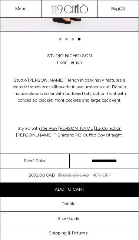 This screenshot has width=139, height=240. I want to click on span: voluminous cut. Details include classic collar with buttoned tab, button front with concealed pla..., so click(70, 94).